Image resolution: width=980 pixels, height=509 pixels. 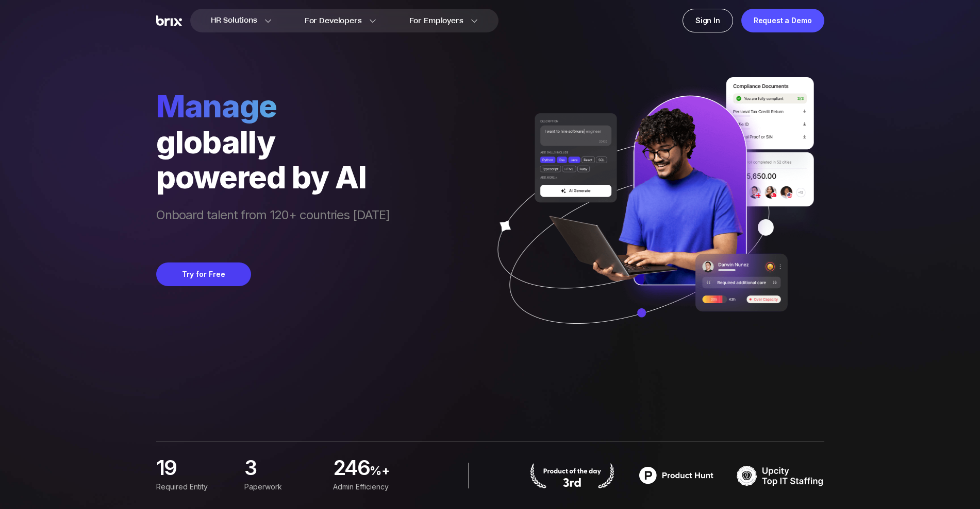 What do you see at coordinates (273, 142) in the screenshot?
I see `div: globally` at bounding box center [273, 142].